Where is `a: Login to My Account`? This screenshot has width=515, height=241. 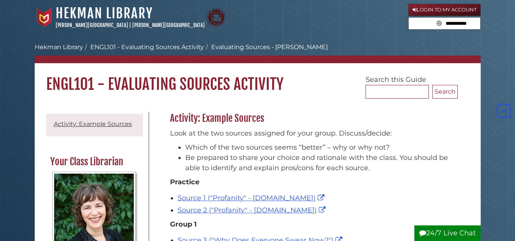 a: Login to My Account is located at coordinates (444, 10).